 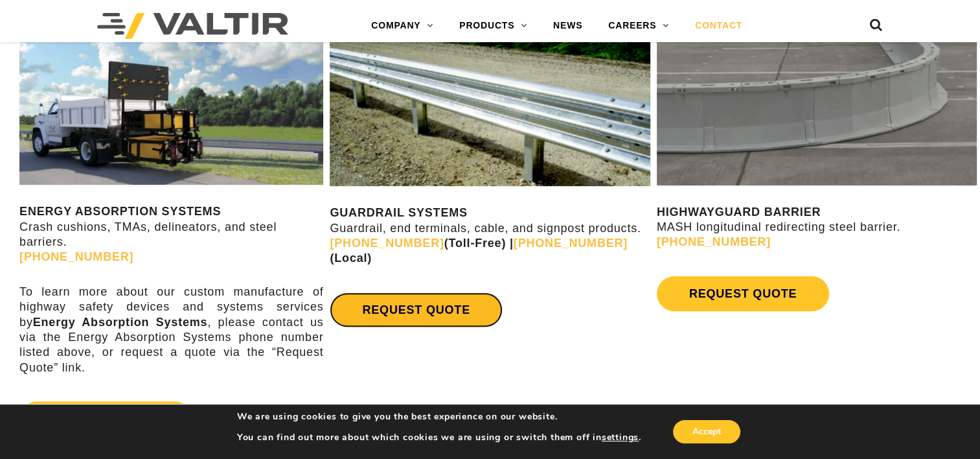 I want to click on strong: HIGHWAYGUARD BARRIER, so click(x=738, y=212).